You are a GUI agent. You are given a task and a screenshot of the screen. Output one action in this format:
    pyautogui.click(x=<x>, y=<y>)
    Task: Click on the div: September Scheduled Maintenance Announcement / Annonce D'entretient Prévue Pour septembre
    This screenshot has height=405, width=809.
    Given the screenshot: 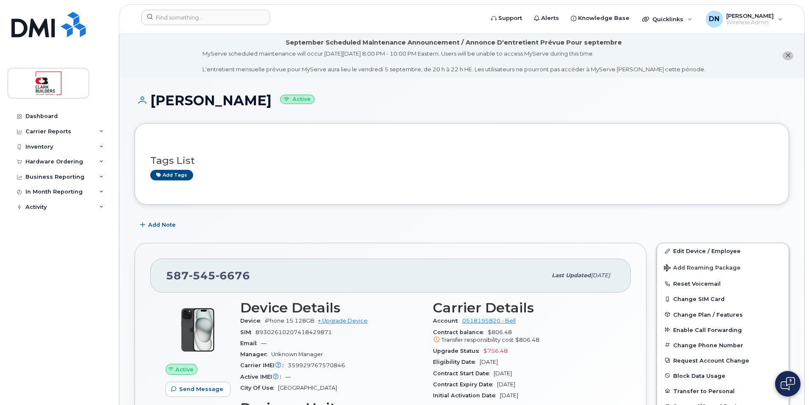 What is the action you would take?
    pyautogui.click(x=454, y=42)
    